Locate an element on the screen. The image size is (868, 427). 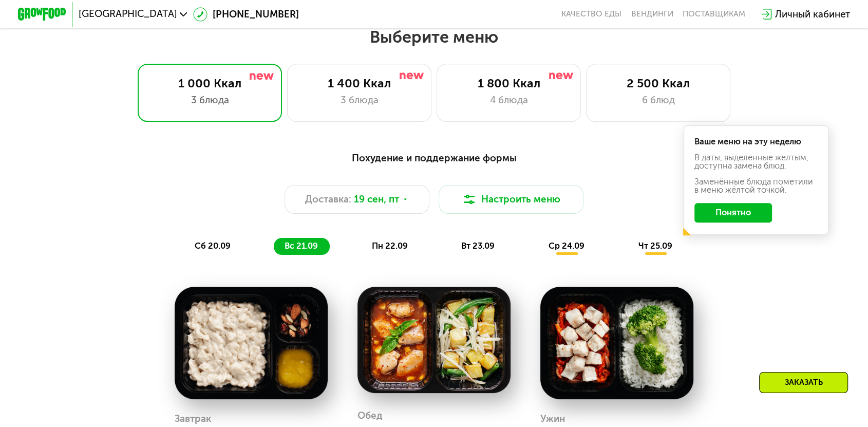
div: 2 500 Ккал is located at coordinates (658, 83).